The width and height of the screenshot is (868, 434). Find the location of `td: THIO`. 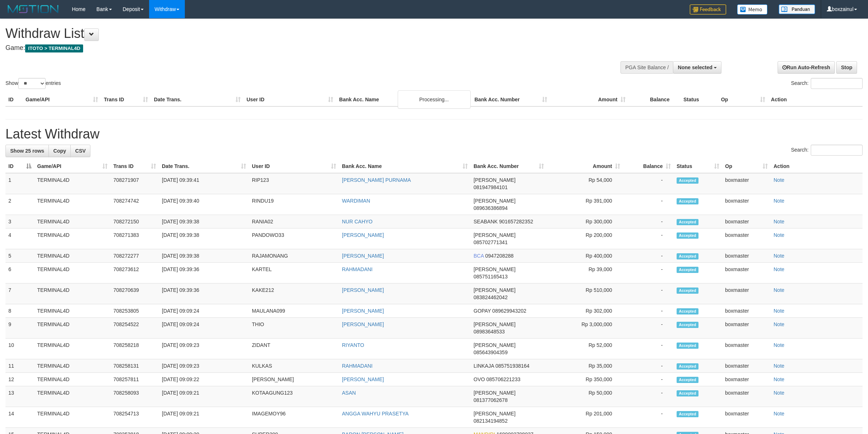

td: THIO is located at coordinates (294, 328).